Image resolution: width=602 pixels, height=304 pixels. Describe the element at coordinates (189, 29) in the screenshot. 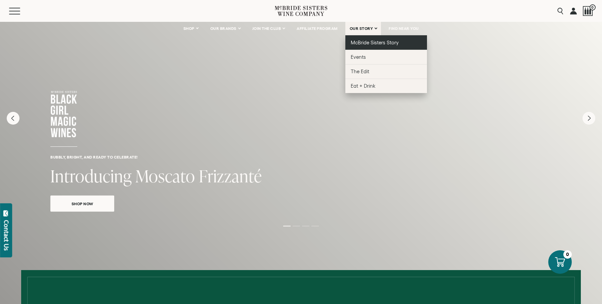

I see `span: SHOP` at that location.